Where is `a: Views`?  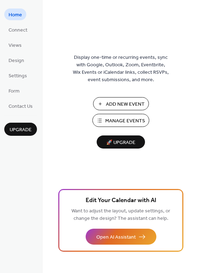
a: Views is located at coordinates (15, 45).